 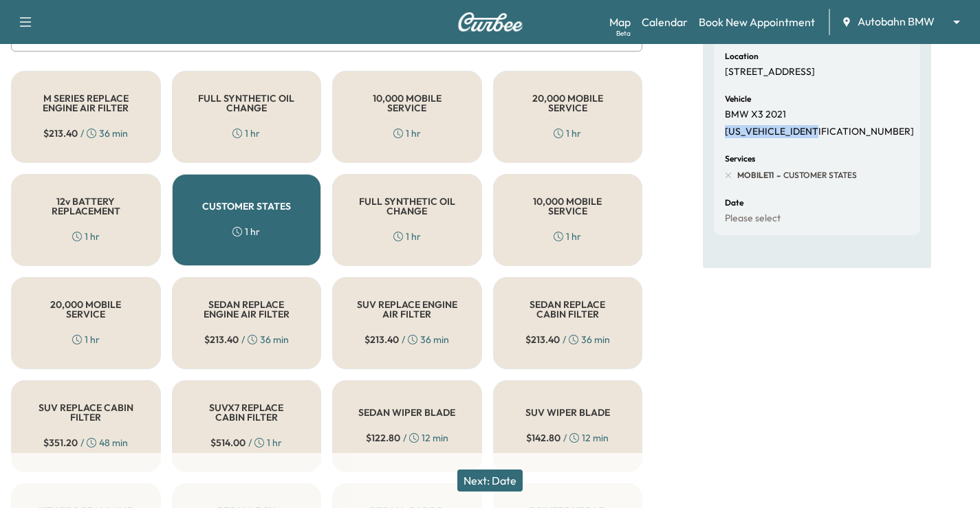 What do you see at coordinates (247, 309) in the screenshot?
I see `h5: SEDAN REPLACE ENGINE AIR FILTER` at bounding box center [247, 309].